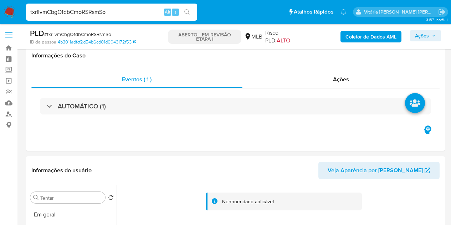 Image resolution: width=451 pixels, height=225 pixels. Describe the element at coordinates (343, 12) in the screenshot. I see `a: Notificações` at that location.